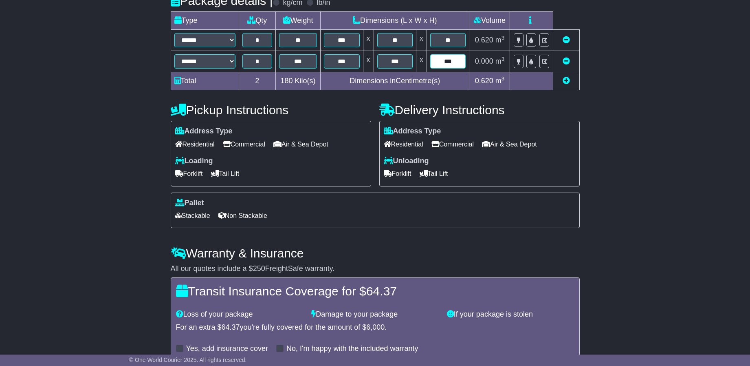  What do you see at coordinates (298, 81) in the screenshot?
I see `td: Kilo(s)` at bounding box center [298, 81].